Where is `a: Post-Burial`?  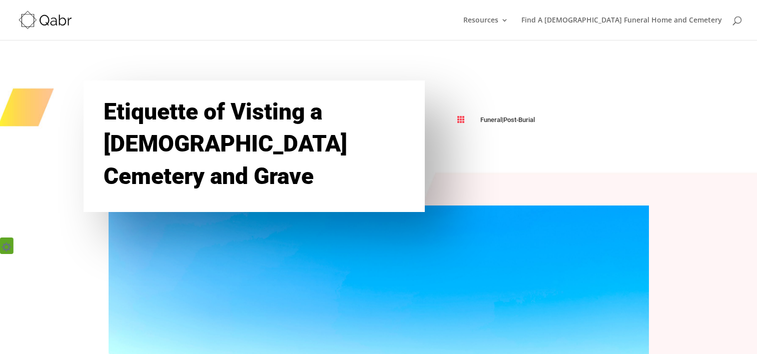
a: Post-Burial is located at coordinates (519, 120).